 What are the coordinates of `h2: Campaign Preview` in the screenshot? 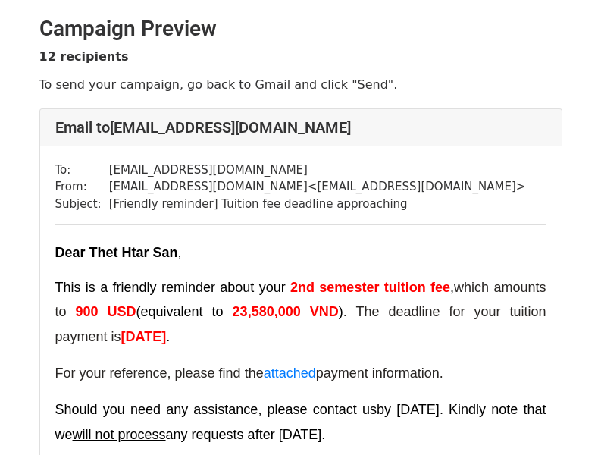 It's located at (301, 29).